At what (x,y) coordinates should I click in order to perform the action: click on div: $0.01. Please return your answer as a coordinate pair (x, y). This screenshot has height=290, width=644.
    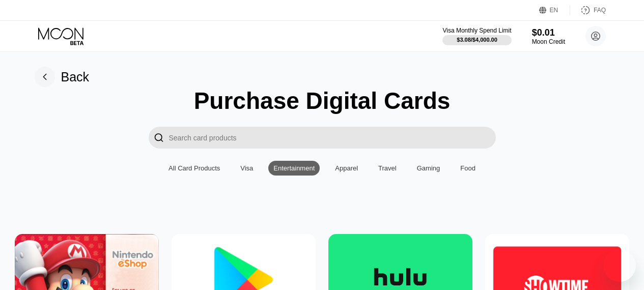
    Looking at the image, I should click on (548, 32).